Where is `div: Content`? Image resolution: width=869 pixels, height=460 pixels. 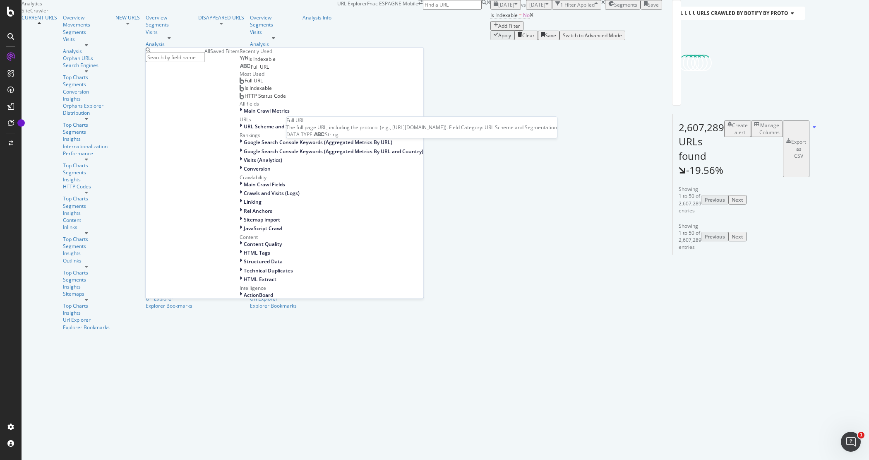
div: Content is located at coordinates (86, 220).